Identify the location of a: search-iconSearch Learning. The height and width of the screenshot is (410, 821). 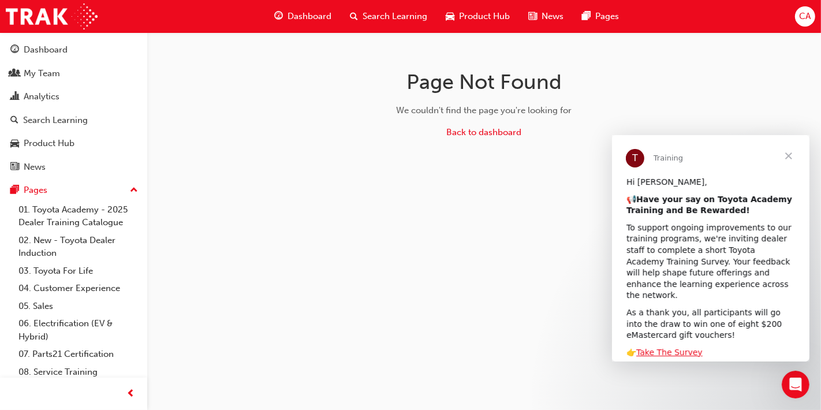
(388, 16).